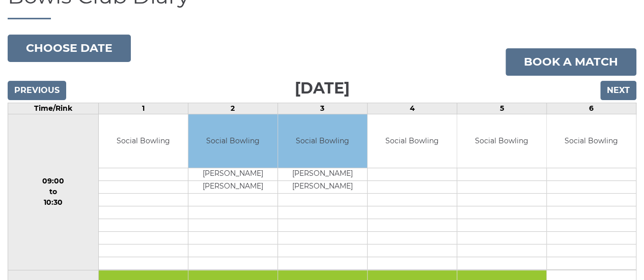 This screenshot has width=644, height=280. I want to click on td: Time/Rink, so click(54, 109).